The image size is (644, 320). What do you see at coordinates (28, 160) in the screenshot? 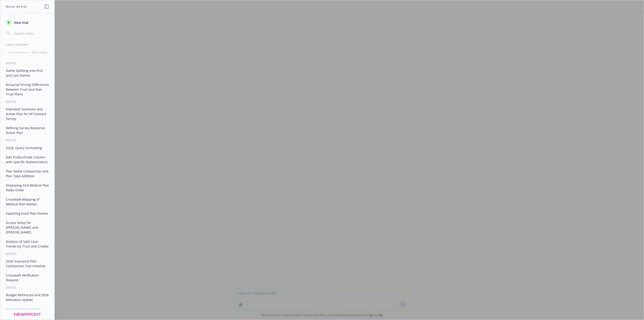
I see `button: Add ProductCode Column with Specific Nomenclature` at bounding box center [28, 160].